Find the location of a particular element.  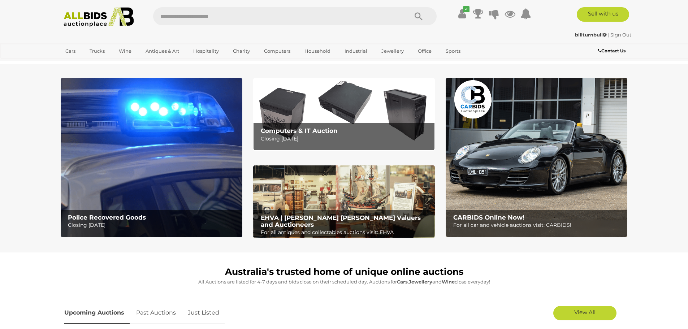

strong: billturnbull is located at coordinates (591, 35).